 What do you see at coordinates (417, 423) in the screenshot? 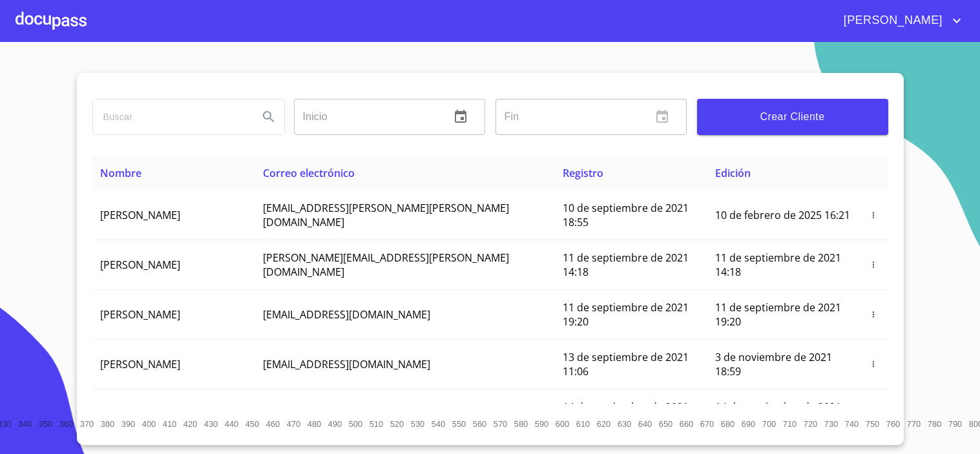
I see `span: 530` at bounding box center [417, 423].